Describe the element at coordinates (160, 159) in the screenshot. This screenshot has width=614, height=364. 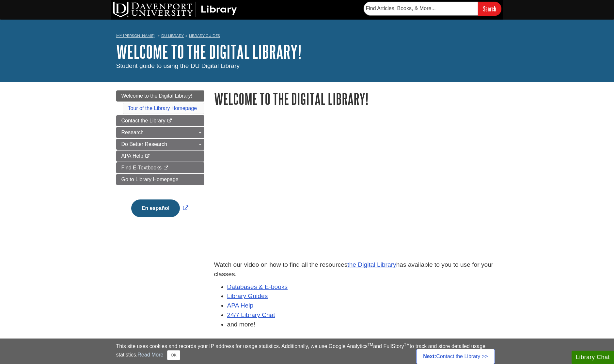
I see `div: Guide Page Menu` at that location.